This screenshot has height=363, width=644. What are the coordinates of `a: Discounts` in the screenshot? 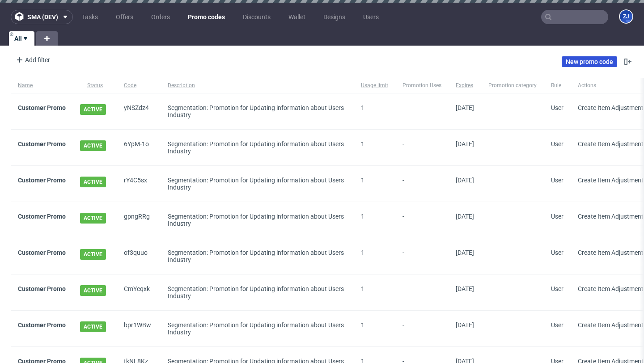 It's located at (257, 17).